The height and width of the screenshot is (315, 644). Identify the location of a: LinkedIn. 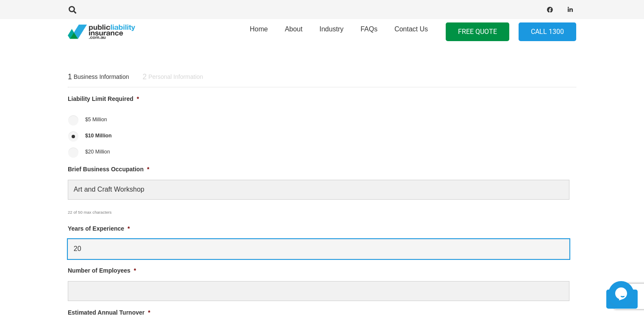
(571, 9).